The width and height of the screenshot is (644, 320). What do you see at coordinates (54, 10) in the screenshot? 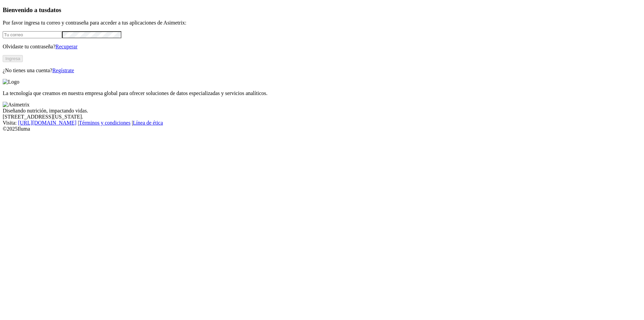
I see `span: datos` at bounding box center [54, 10].